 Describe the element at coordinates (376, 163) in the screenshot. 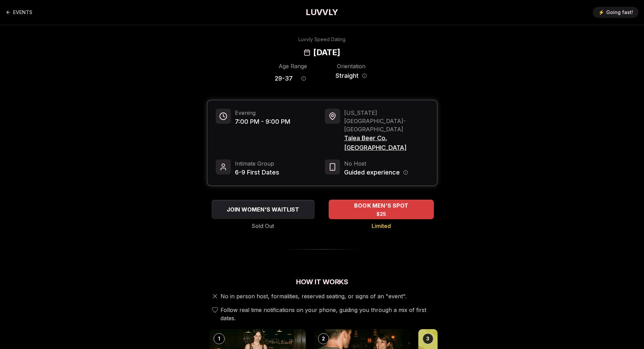

I see `span: No Host` at that location.